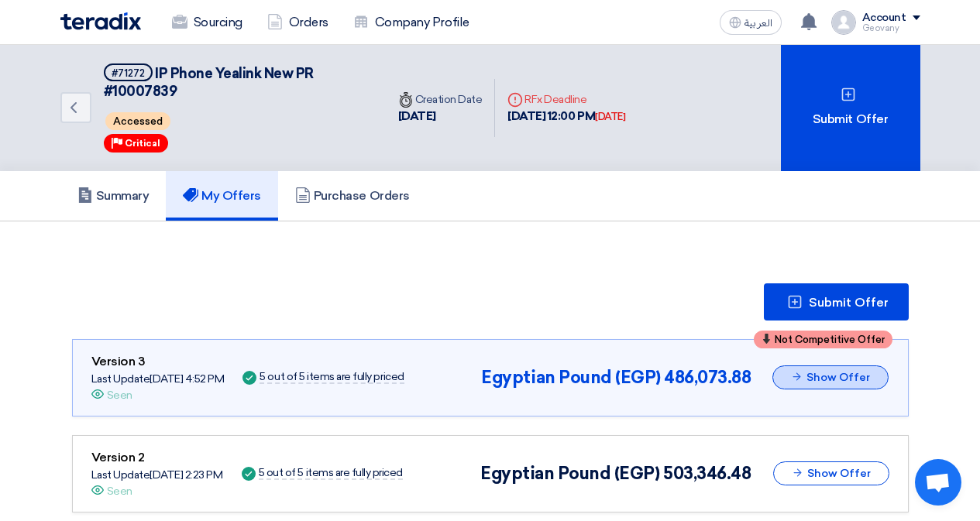 This screenshot has width=980, height=521. I want to click on img: Teradix logo, so click(100, 21).